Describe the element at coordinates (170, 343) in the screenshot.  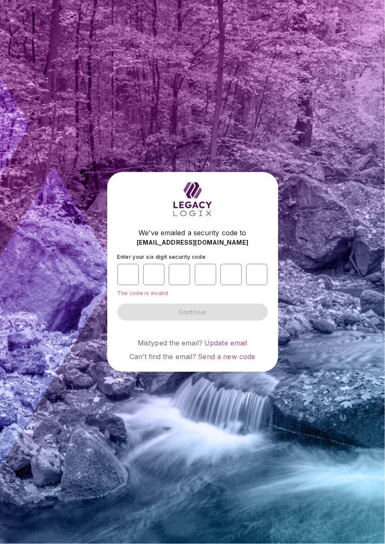
I see `span: Mistyped the email?` at that location.